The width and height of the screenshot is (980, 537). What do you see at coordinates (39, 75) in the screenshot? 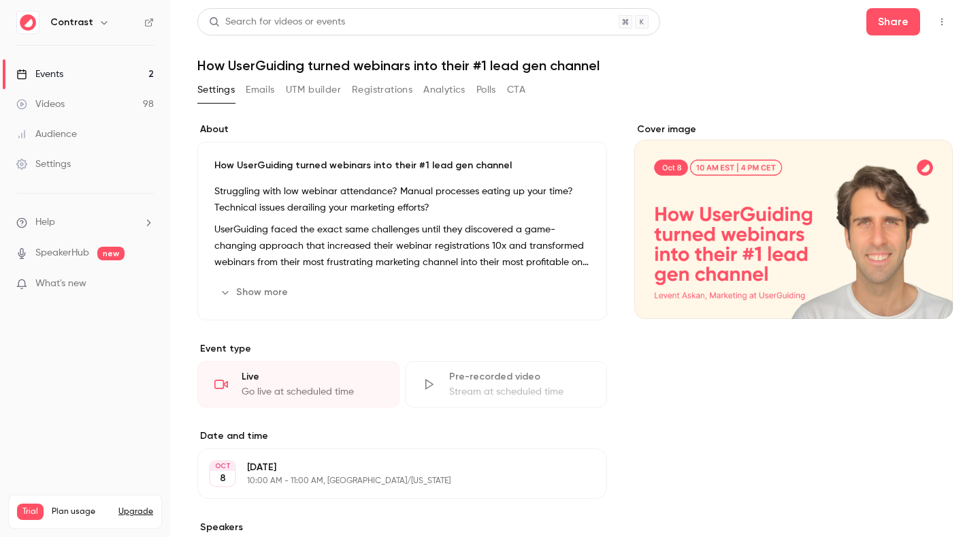
I see `div: Events` at bounding box center [39, 75].